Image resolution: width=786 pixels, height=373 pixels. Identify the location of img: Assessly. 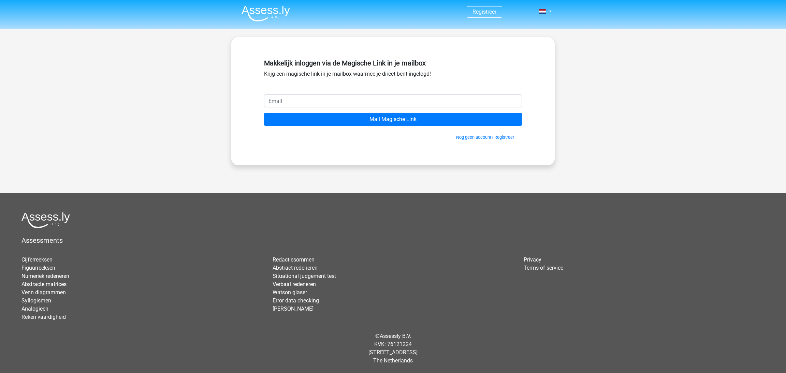
(266, 13).